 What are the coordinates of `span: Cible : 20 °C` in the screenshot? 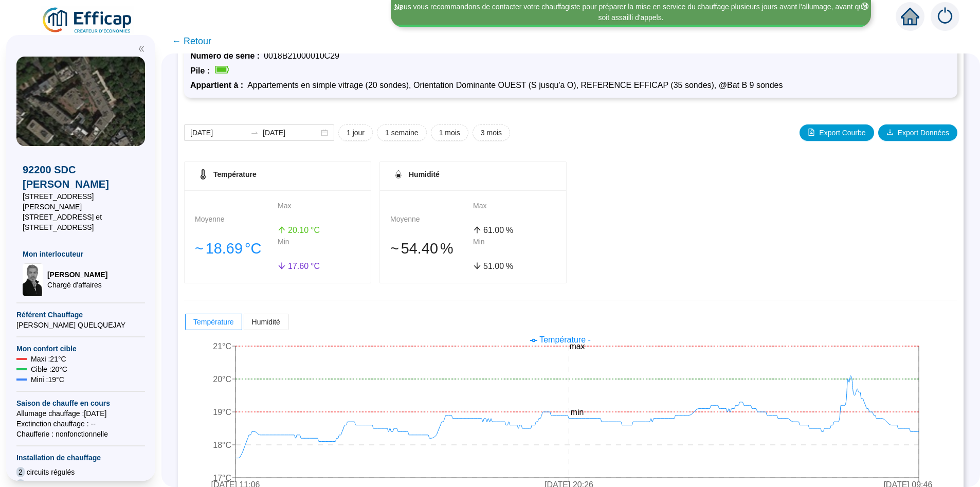 It's located at (49, 369).